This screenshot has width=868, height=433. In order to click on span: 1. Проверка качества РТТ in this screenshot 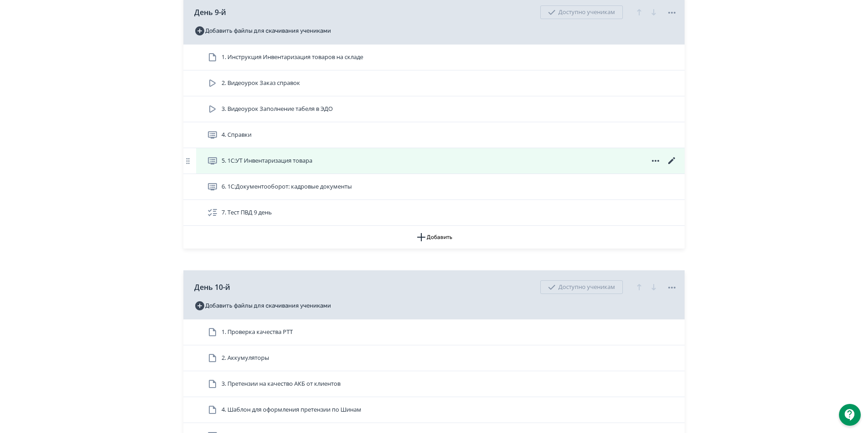, I will do `click(257, 333)`.